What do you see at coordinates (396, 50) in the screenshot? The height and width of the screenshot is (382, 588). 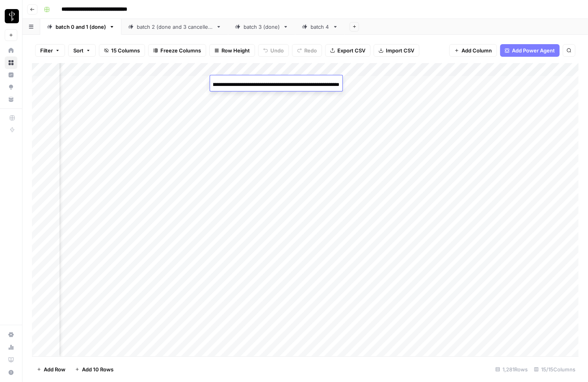 I see `button: Import CSV` at bounding box center [396, 50].